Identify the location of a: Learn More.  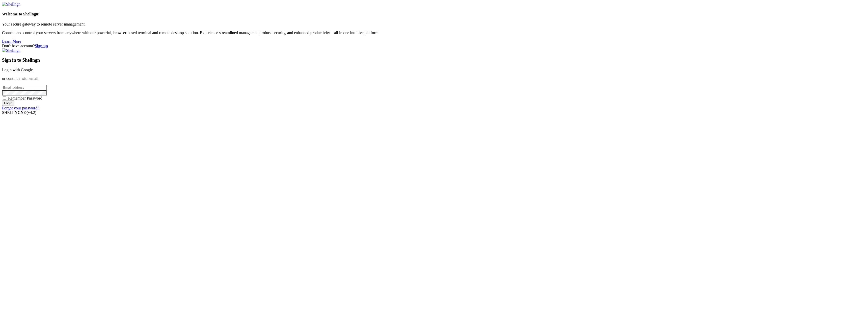
(12, 41).